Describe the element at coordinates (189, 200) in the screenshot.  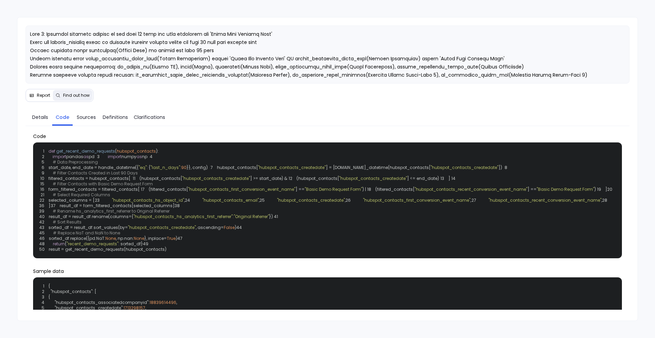
I see `span: 24` at that location.